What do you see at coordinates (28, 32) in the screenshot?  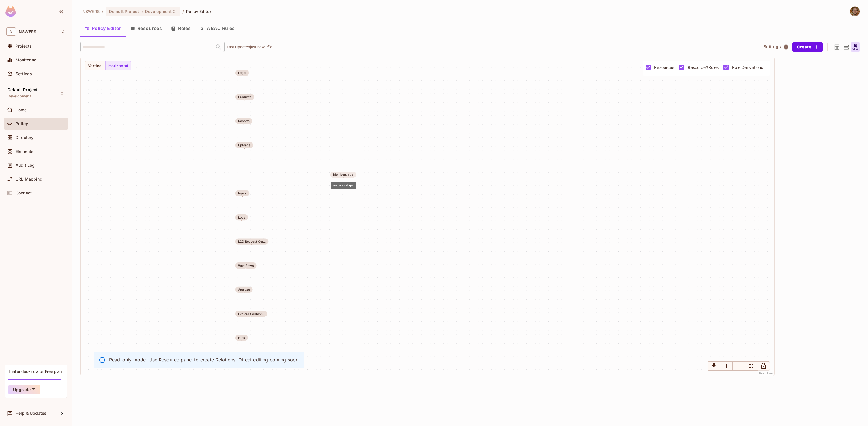 I see `span: Workspace: NSWERS` at bounding box center [28, 32].